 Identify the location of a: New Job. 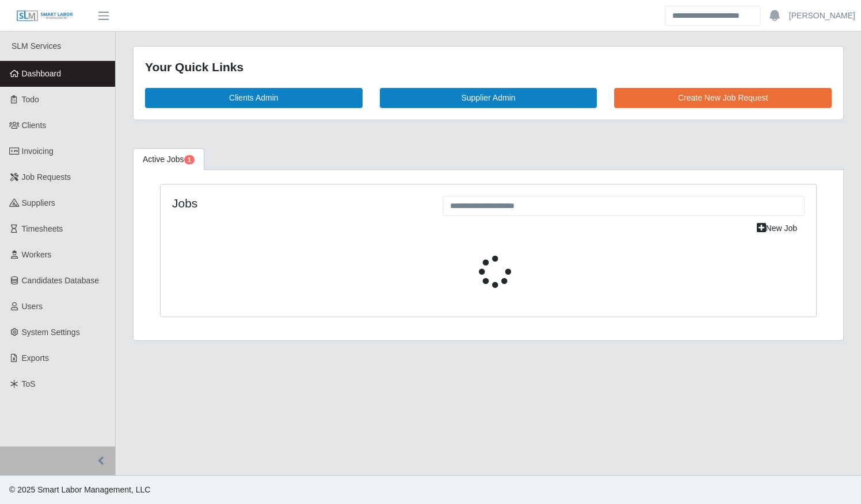
(777, 228).